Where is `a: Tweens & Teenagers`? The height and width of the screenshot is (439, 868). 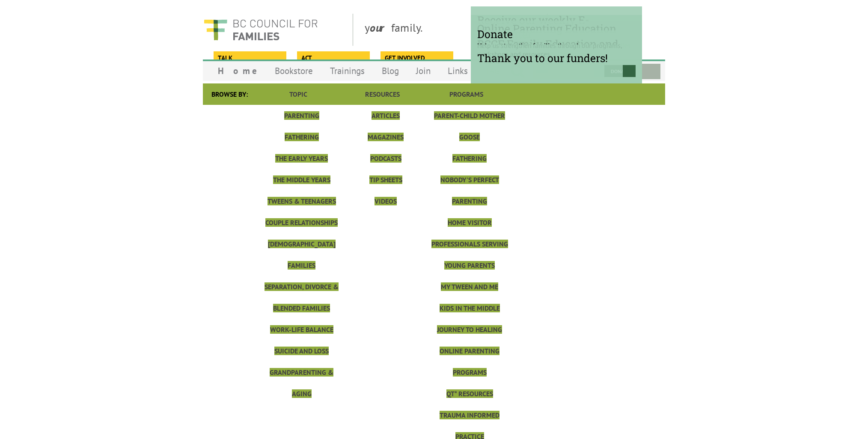
a: Tweens & Teenagers is located at coordinates (302, 201).